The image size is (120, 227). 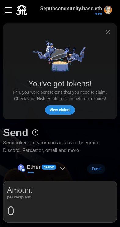 What do you see at coordinates (109, 10) in the screenshot?
I see `img: original` at bounding box center [109, 10].